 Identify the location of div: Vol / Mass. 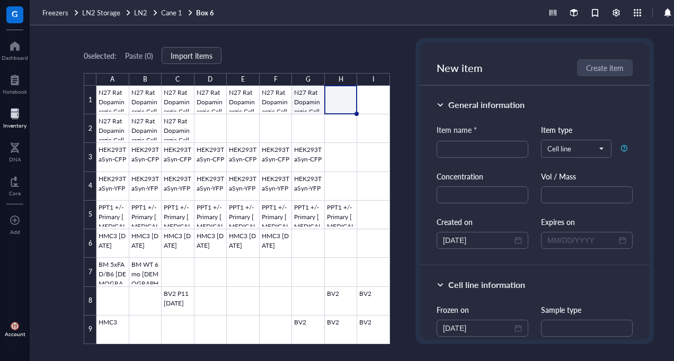
(587, 176).